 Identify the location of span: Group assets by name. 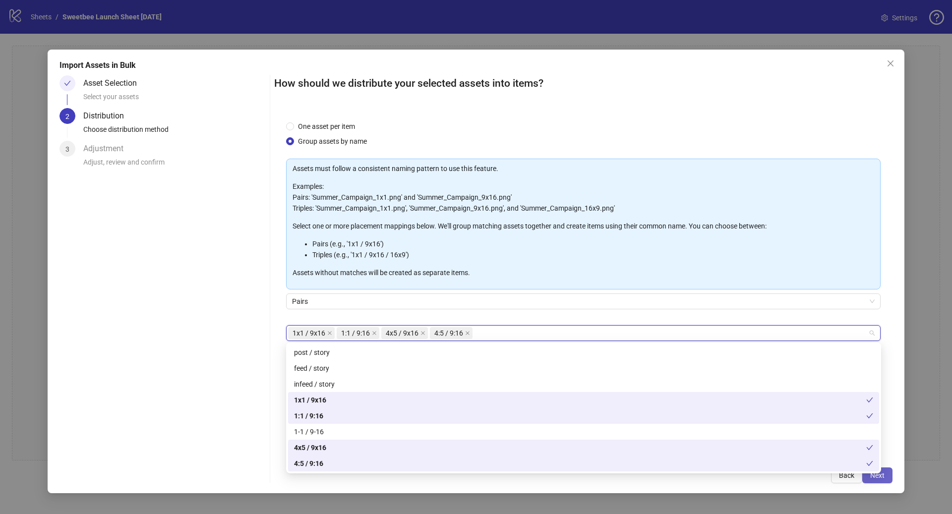
(332, 141).